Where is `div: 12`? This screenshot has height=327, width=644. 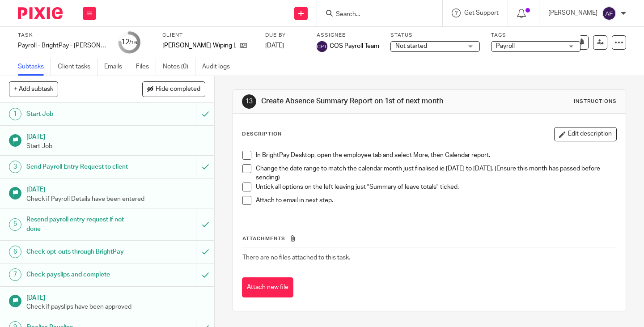 div: 12 is located at coordinates (129, 42).